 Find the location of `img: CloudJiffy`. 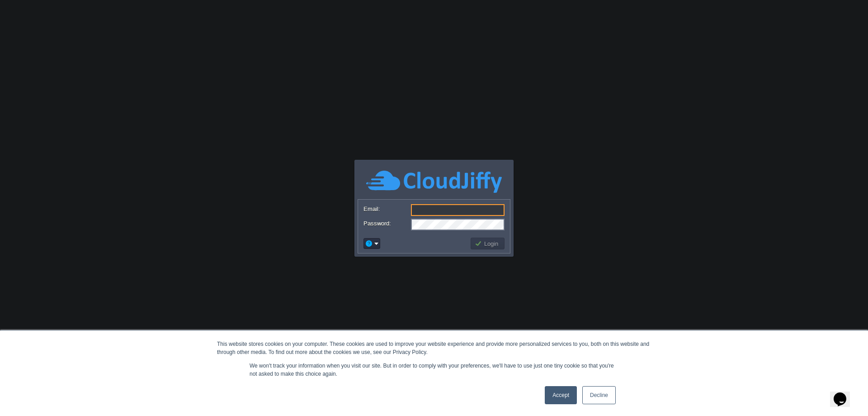

img: CloudJiffy is located at coordinates (434, 181).